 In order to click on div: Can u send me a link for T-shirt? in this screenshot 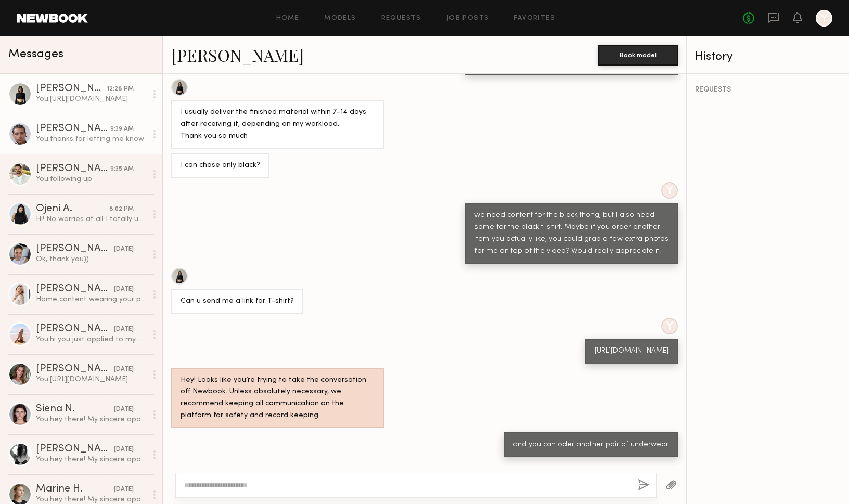, I will do `click(238, 301)`.